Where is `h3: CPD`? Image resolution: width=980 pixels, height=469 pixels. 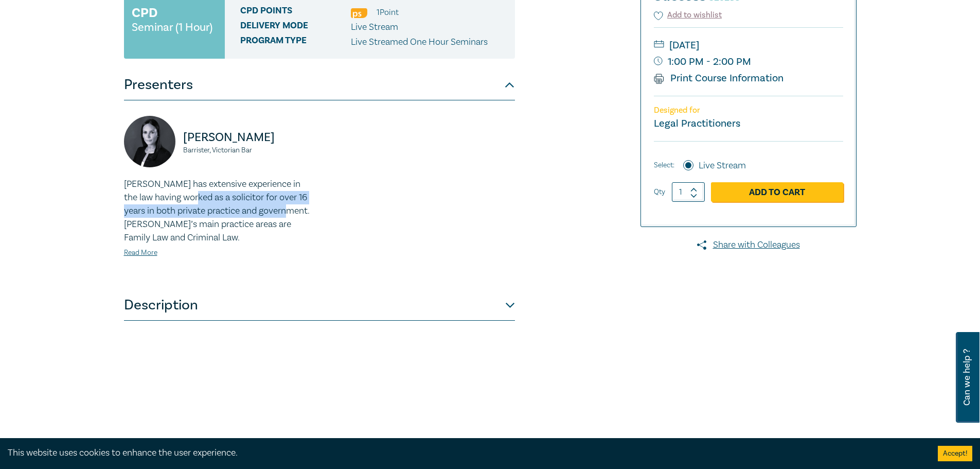 h3: CPD is located at coordinates (144, 13).